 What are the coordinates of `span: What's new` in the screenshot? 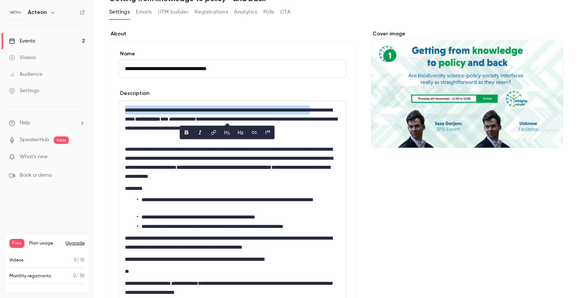 It's located at (34, 157).